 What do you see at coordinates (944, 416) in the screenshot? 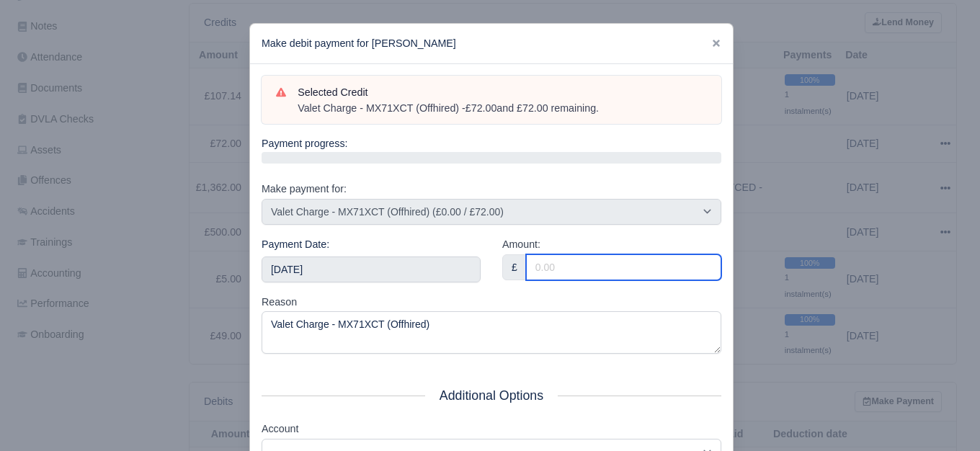
I see `div: Chat Widget` at bounding box center [944, 416].